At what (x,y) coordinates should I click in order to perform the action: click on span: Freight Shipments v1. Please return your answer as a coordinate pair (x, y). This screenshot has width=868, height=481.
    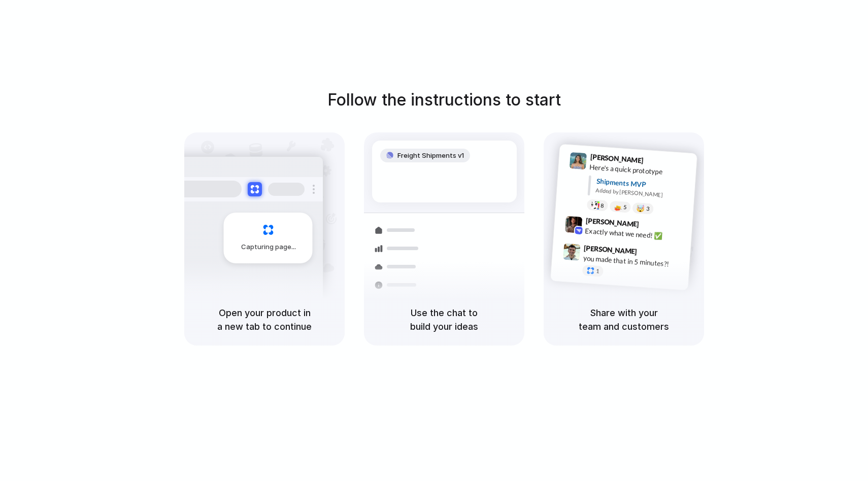
    Looking at the image, I should click on (430, 156).